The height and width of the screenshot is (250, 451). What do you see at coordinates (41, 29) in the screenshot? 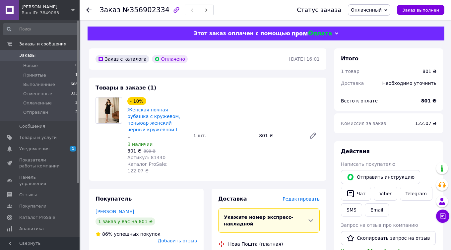
I see `input: Поиск` at bounding box center [41, 29].